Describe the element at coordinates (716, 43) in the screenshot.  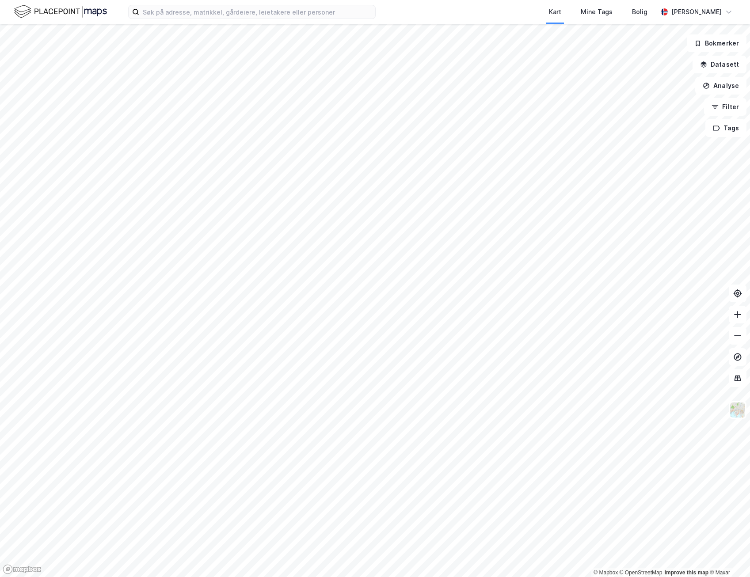
I see `button: Bokmerker` at that location.